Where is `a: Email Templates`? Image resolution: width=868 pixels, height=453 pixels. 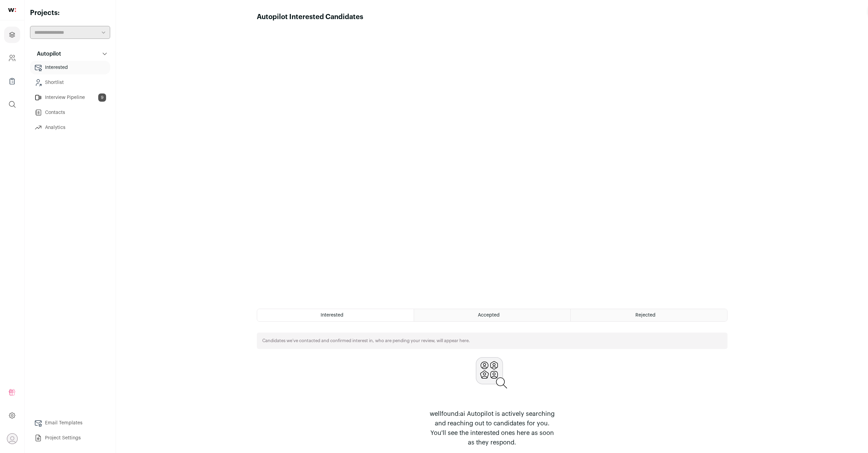 a: Email Templates is located at coordinates (70, 423).